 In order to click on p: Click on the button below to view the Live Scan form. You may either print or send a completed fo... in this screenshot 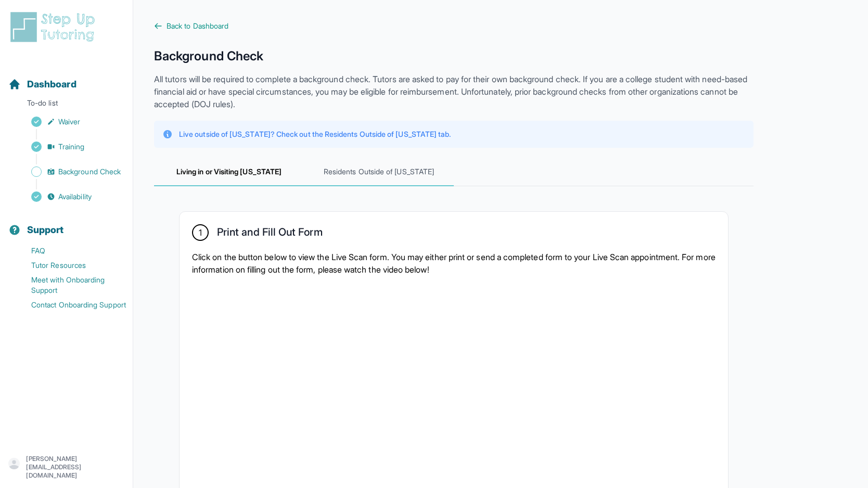, I will do `click(453, 263)`.